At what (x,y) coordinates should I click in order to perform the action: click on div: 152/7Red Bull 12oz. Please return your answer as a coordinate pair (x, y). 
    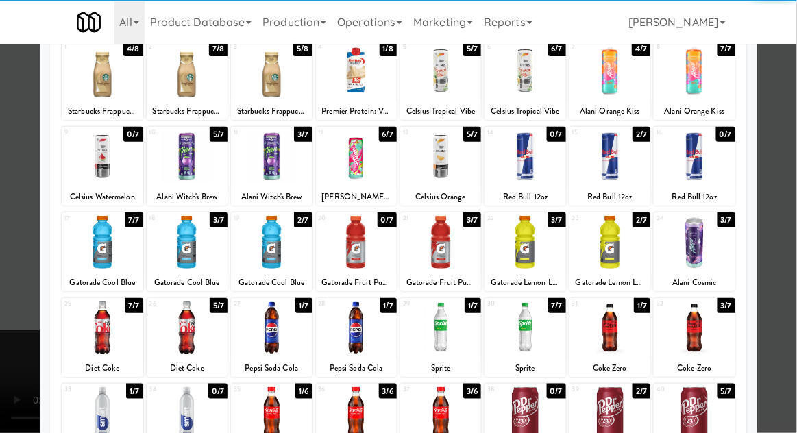
    Looking at the image, I should click on (610, 166).